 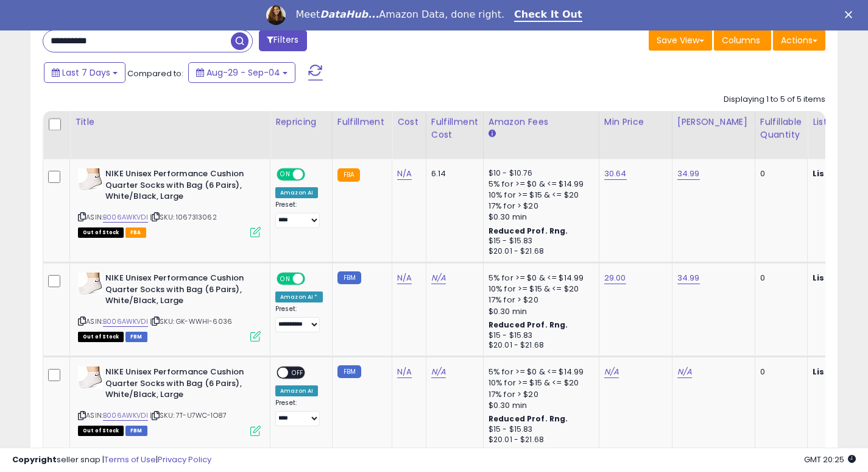 What do you see at coordinates (362, 122) in the screenshot?
I see `div: Fulfillment` at bounding box center [362, 122].